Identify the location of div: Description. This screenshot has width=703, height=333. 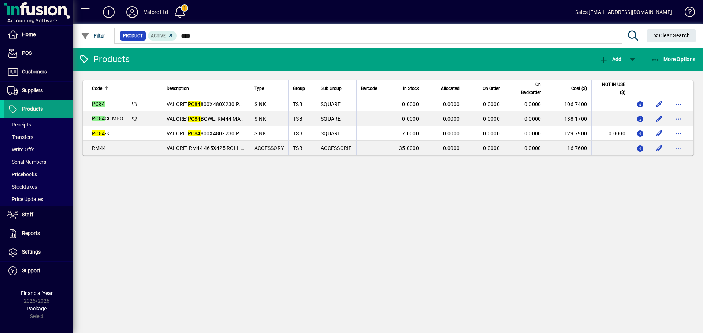
(206, 89).